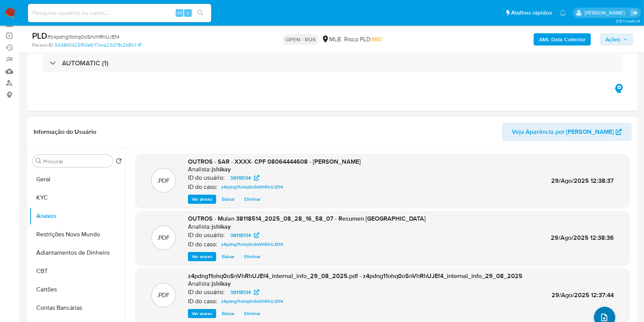 The width and height of the screenshot is (644, 322). What do you see at coordinates (617, 39) in the screenshot?
I see `button: Ações` at bounding box center [617, 39].